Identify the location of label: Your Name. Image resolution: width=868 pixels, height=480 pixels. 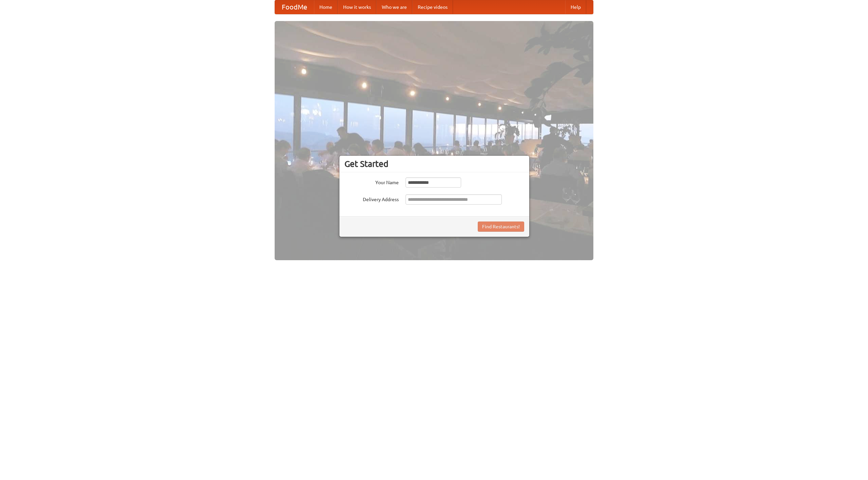
(372, 181).